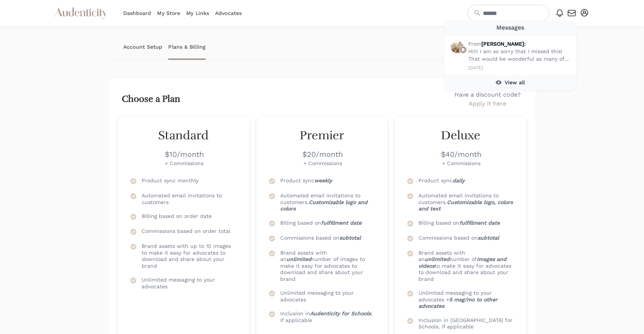  I want to click on h1: Premier, so click(322, 136).